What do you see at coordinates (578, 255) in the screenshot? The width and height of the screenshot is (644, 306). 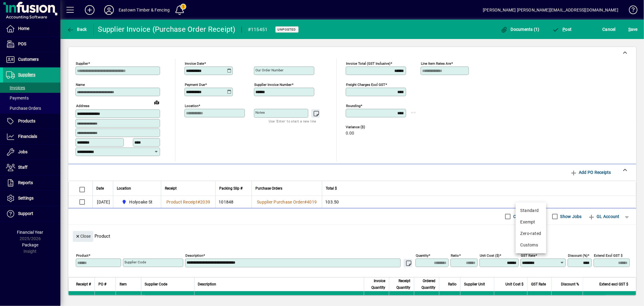 I see `mat-label: Discount (%)` at bounding box center [578, 255].